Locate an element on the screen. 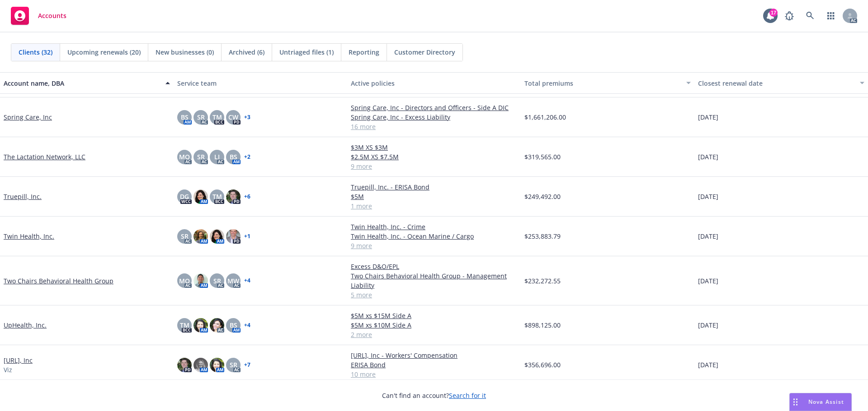 Image resolution: width=868 pixels, height=411 pixels. button: Total premiums is located at coordinates (607, 83).